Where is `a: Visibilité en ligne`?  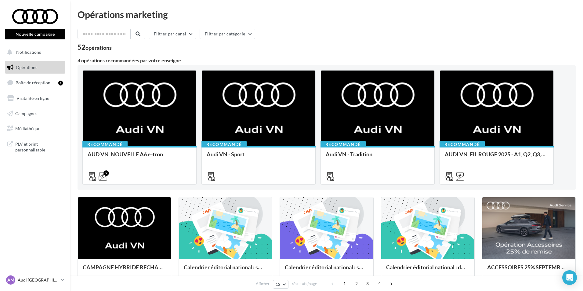 a: Visibilité en ligne is located at coordinates (35, 98).